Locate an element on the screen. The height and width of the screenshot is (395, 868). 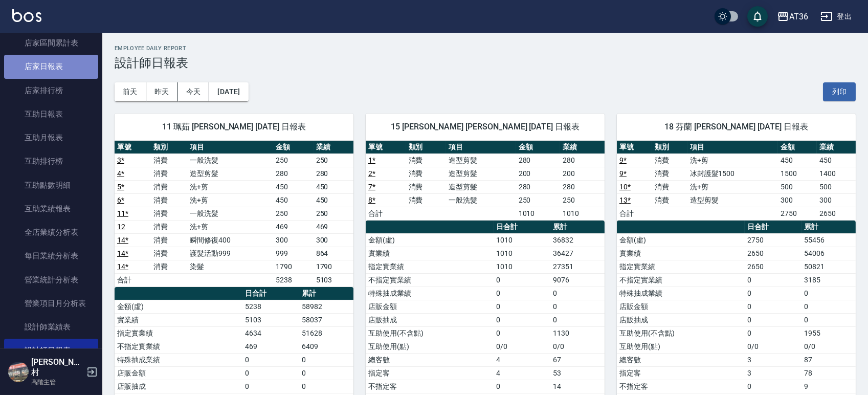
td: 27351 is located at coordinates (578, 267).